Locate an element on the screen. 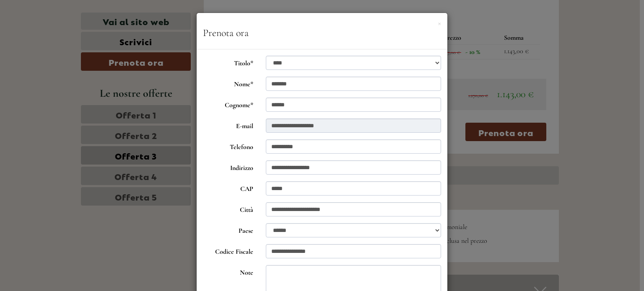 This screenshot has height=291, width=644. label: Telefono is located at coordinates (228, 146).